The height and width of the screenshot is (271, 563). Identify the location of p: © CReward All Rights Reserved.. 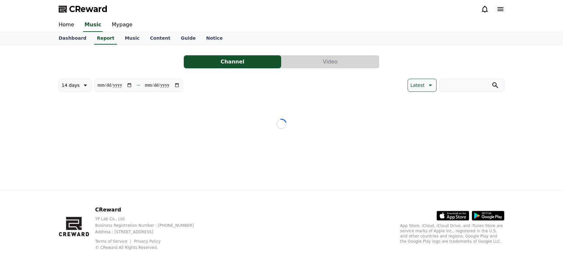
(150, 248).